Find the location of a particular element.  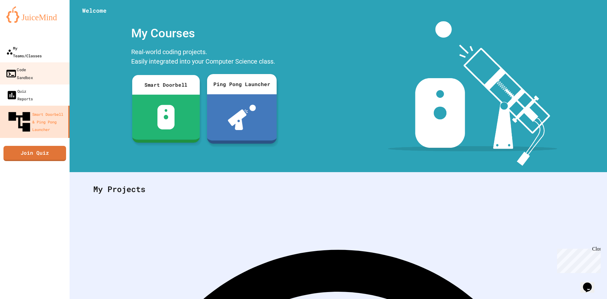

img: ppl-with-ball.png is located at coordinates (242, 117).